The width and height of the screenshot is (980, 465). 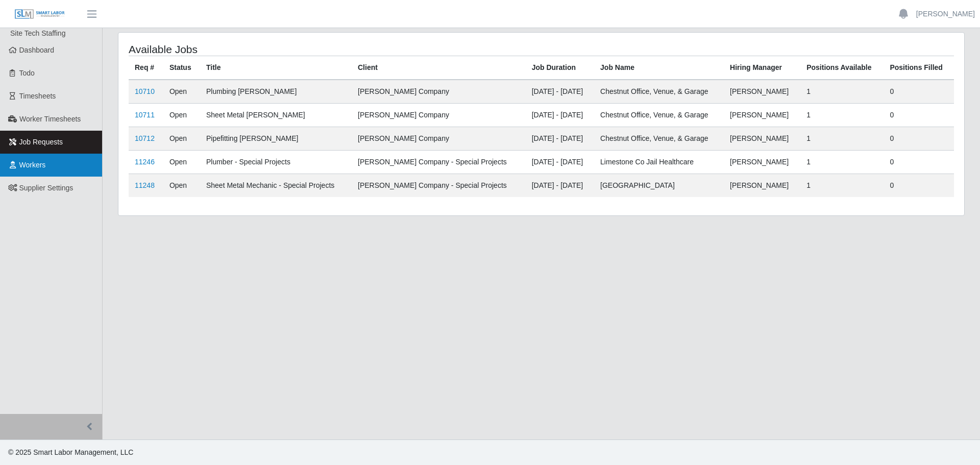 What do you see at coordinates (38, 96) in the screenshot?
I see `span: Timesheets` at bounding box center [38, 96].